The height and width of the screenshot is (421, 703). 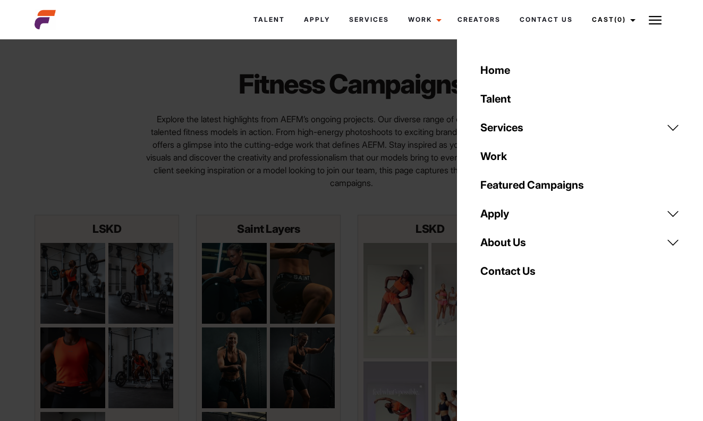 What do you see at coordinates (612, 20) in the screenshot?
I see `a: Cast(0)` at bounding box center [612, 20].